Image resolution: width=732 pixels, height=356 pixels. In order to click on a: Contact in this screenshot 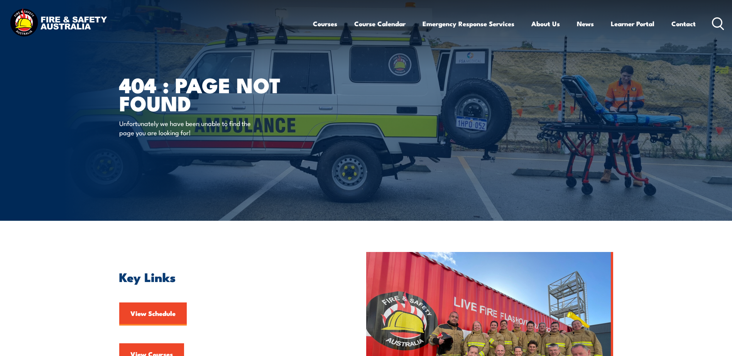, I will do `click(683, 24)`.